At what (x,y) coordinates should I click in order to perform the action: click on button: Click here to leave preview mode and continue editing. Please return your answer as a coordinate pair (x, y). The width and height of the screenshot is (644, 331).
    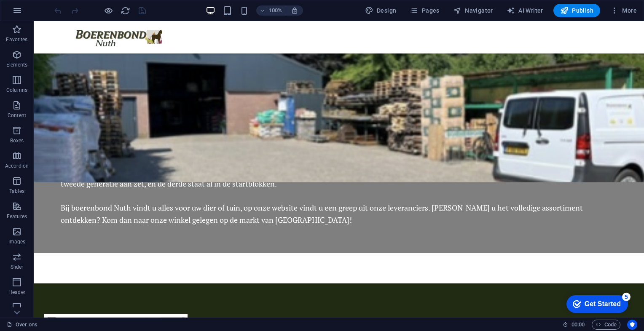
    Looking at the image, I should click on (108, 10).